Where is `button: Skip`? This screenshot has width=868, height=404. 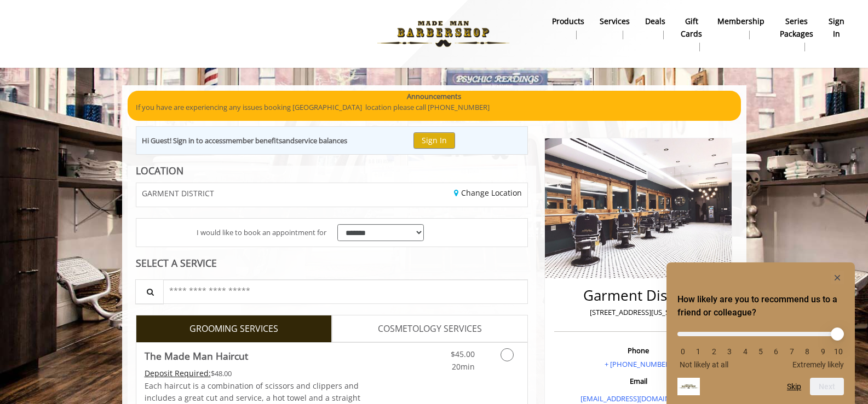 button: Skip is located at coordinates (794, 387).